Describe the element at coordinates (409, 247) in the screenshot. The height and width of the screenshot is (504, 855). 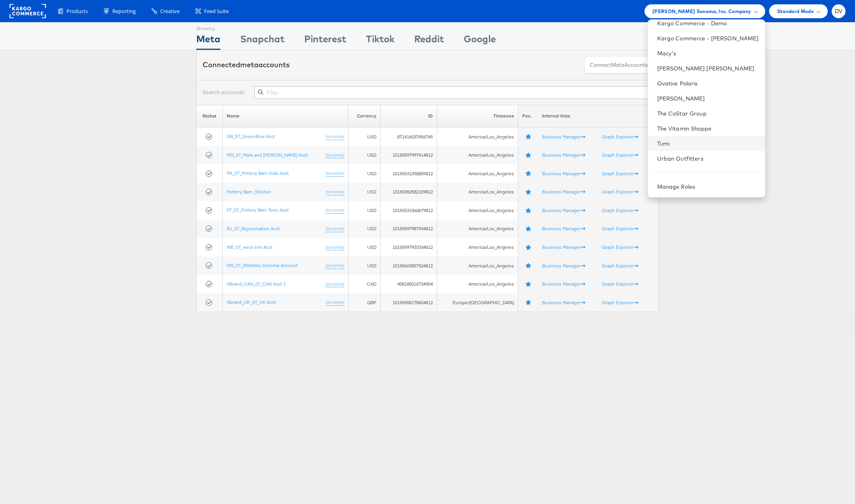
I see `td: 10155597933334812` at that location.